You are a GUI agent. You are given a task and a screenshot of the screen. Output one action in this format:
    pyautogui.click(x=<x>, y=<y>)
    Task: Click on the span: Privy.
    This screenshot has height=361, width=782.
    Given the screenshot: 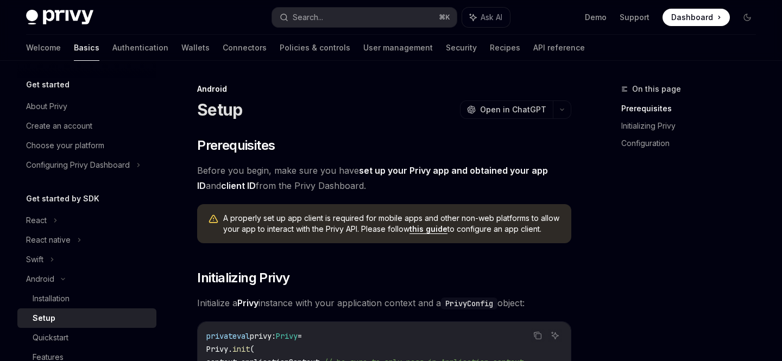 What is the action you would take?
    pyautogui.click(x=219, y=349)
    